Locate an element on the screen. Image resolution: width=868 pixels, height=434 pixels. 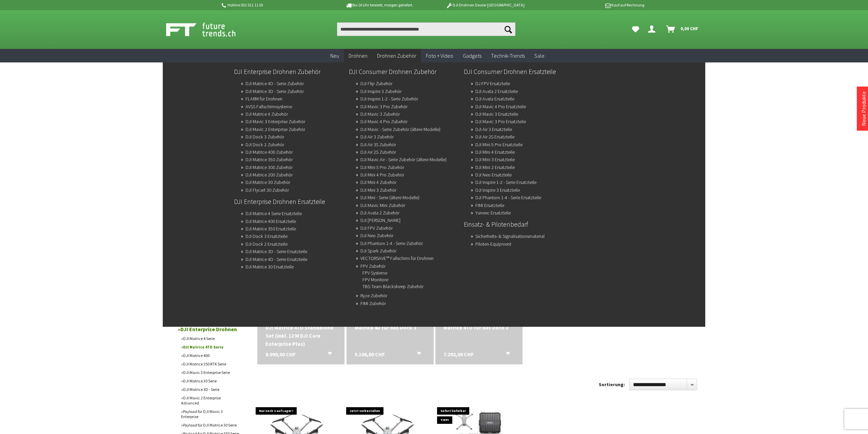
a: DJ FPV Ersatzteile is located at coordinates (493, 83).